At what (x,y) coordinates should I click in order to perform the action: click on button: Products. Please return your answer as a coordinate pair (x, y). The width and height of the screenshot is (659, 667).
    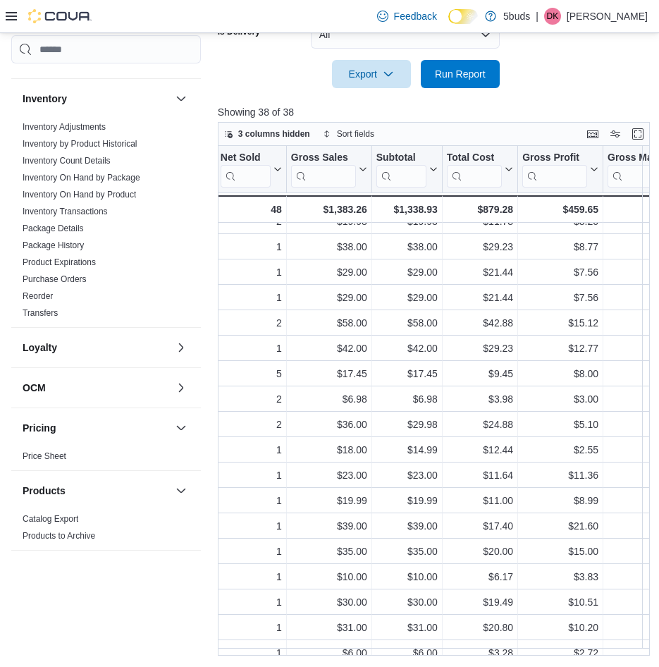
    Looking at the image, I should click on (96, 491).